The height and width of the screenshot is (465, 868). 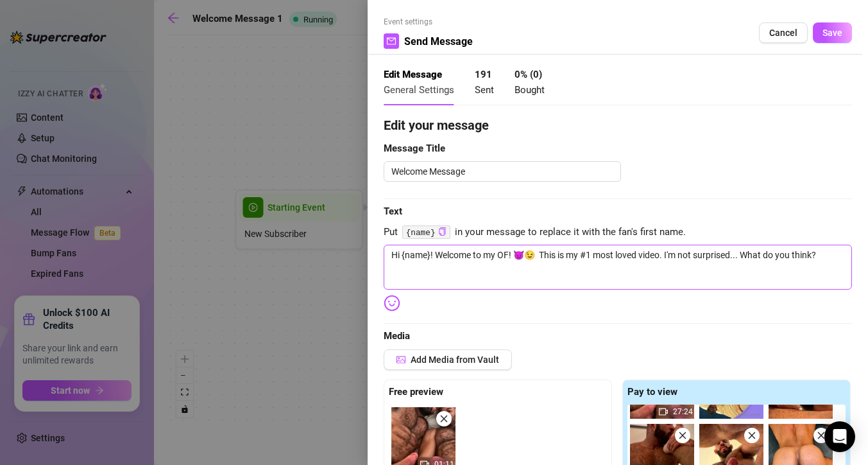 What do you see at coordinates (412, 75) in the screenshot?
I see `strong: Edit Message` at bounding box center [412, 75].